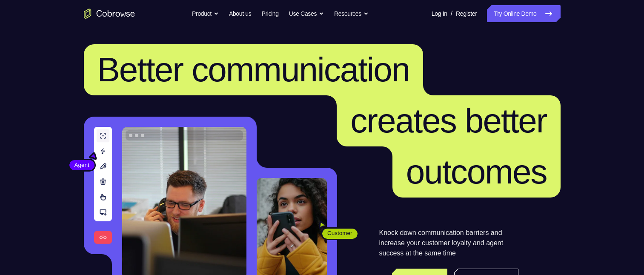 This screenshot has width=644, height=275. I want to click on a: Go to the home page, so click(110, 14).